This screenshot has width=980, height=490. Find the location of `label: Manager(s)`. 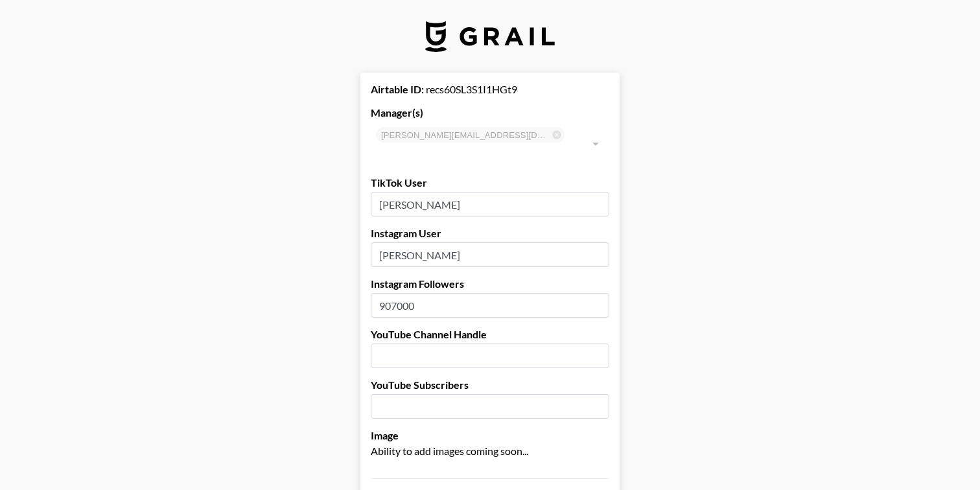

label: Manager(s) is located at coordinates (490, 113).